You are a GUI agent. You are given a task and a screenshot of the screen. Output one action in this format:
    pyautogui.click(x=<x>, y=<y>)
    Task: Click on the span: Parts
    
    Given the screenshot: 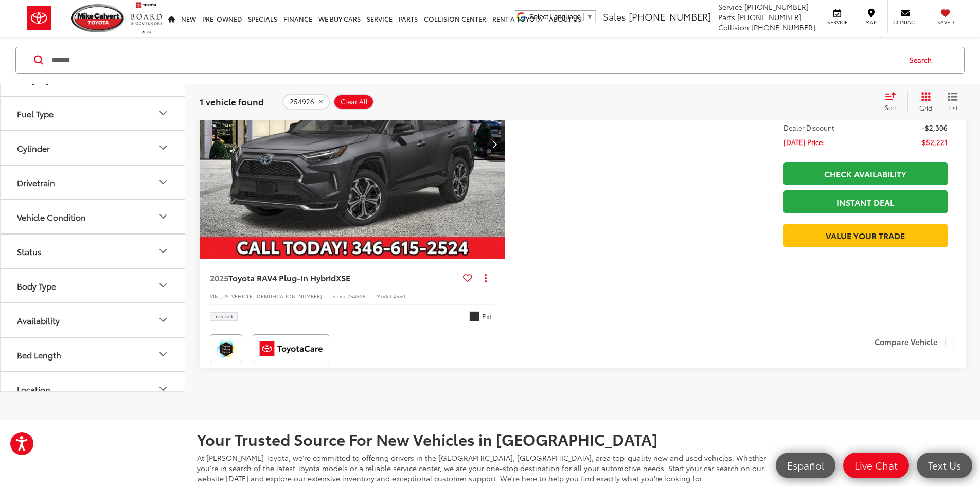 What is the action you would take?
    pyautogui.click(x=727, y=17)
    